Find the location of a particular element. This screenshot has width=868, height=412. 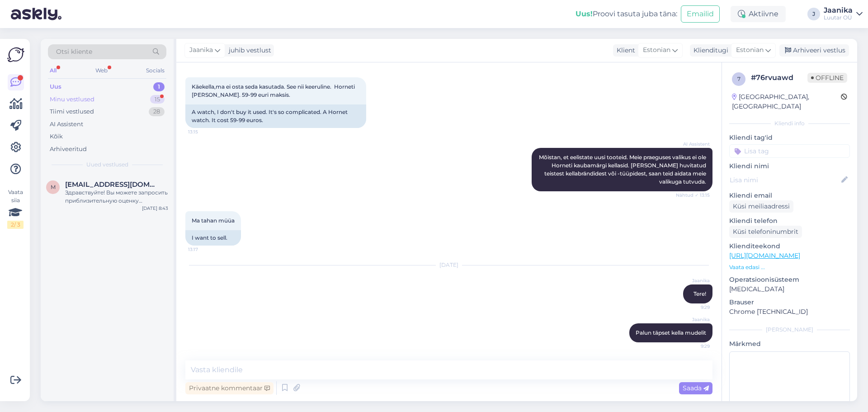

div: Socials is located at coordinates (155, 70).